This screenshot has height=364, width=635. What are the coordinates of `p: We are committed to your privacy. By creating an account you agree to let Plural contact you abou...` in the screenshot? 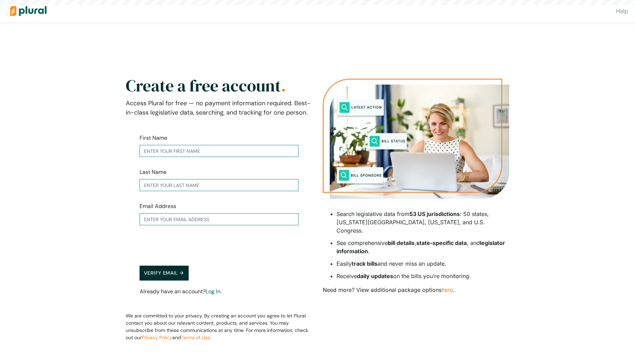 It's located at (219, 327).